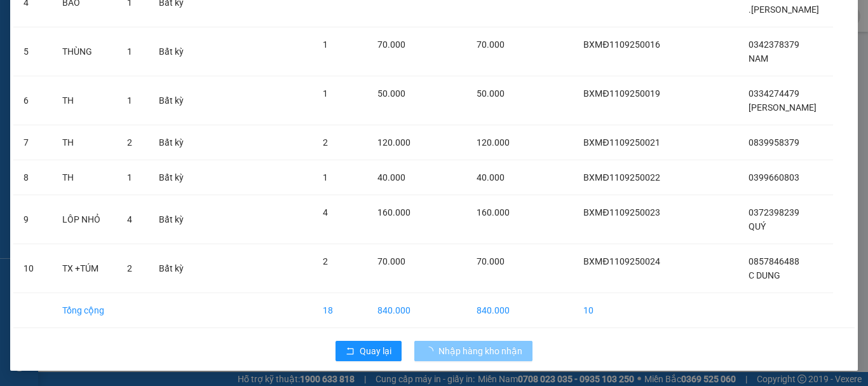  Describe the element at coordinates (85, 51) in the screenshot. I see `td: THÙNG` at that location.